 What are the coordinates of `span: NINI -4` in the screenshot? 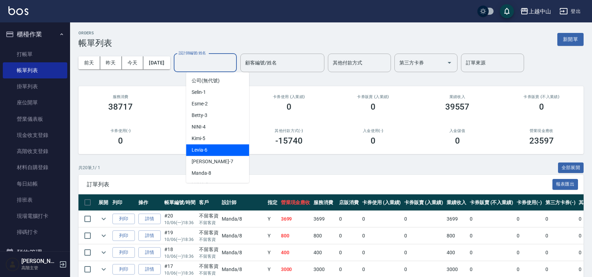 It's located at (199, 127).